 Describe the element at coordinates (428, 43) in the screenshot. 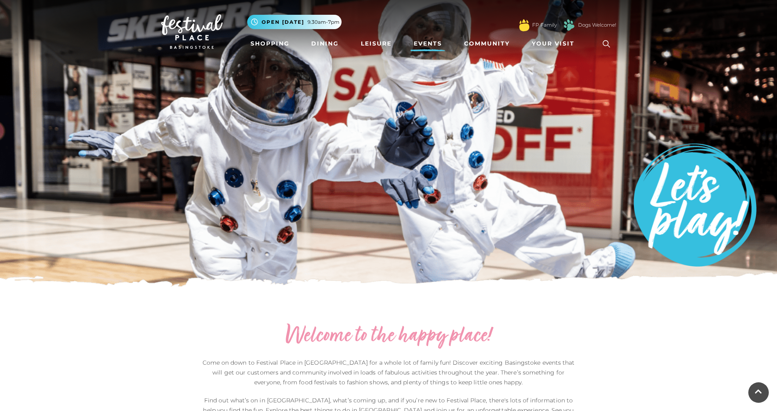

I see `a: Events` at that location.